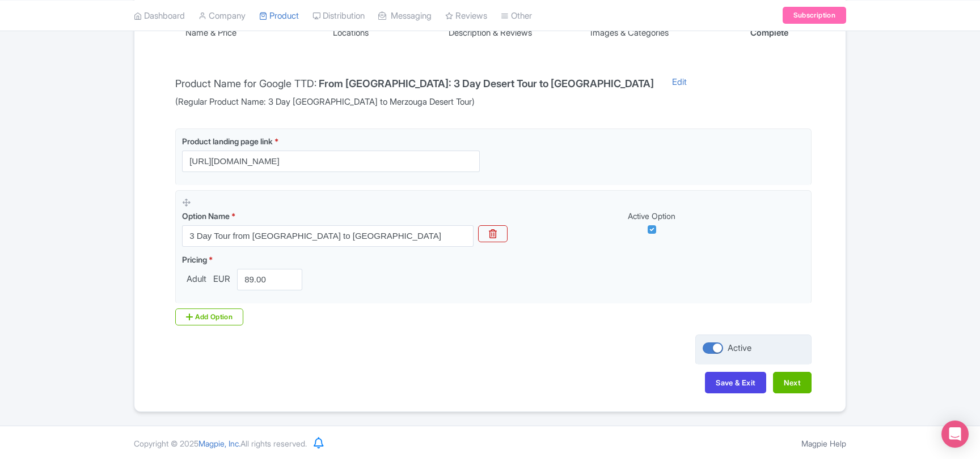 The image size is (980, 459). What do you see at coordinates (735, 383) in the screenshot?
I see `button: Save & Exit` at bounding box center [735, 383].